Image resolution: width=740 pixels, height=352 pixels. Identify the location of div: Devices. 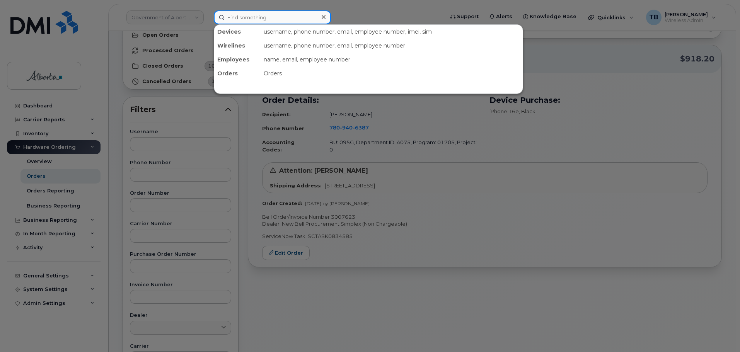
(237, 32).